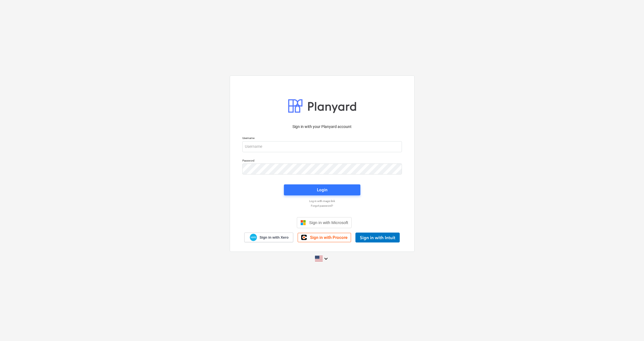 The image size is (644, 341). Describe the element at coordinates (269, 238) in the screenshot. I see `a: Sign in with Xero` at that location.